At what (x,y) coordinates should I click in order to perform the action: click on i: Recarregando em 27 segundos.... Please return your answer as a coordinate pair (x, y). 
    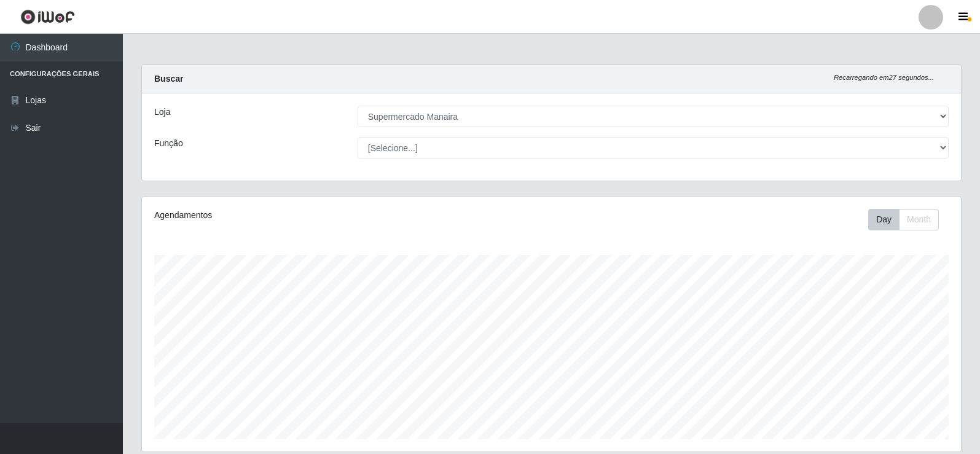
    Looking at the image, I should click on (884, 77).